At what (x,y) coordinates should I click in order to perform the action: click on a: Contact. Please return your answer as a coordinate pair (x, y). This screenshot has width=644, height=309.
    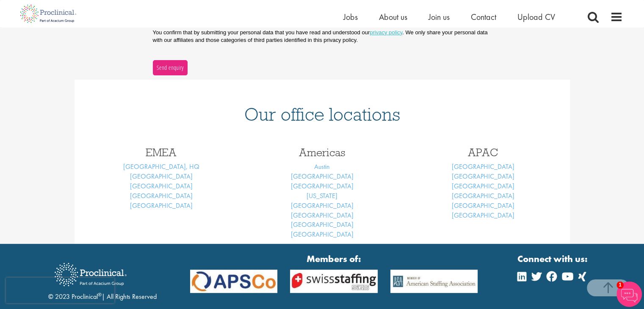
    Looking at the image, I should click on (484, 17).